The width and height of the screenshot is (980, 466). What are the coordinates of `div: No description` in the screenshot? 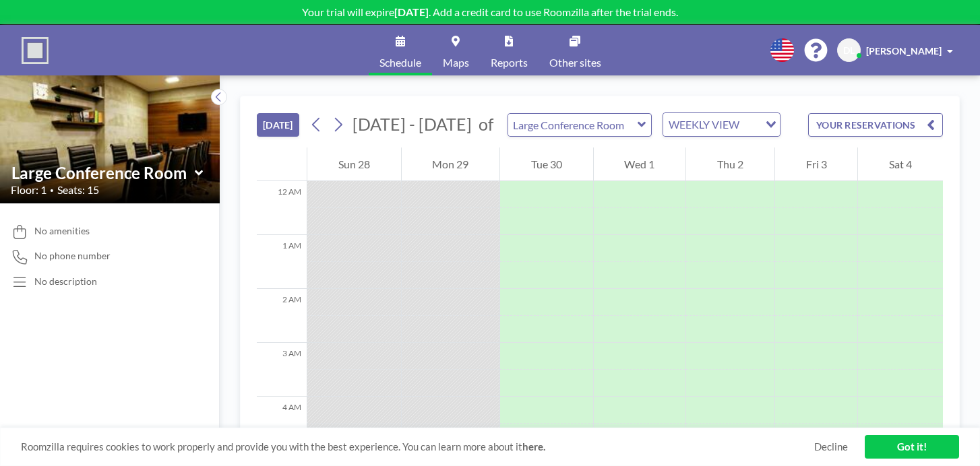 It's located at (66, 281).